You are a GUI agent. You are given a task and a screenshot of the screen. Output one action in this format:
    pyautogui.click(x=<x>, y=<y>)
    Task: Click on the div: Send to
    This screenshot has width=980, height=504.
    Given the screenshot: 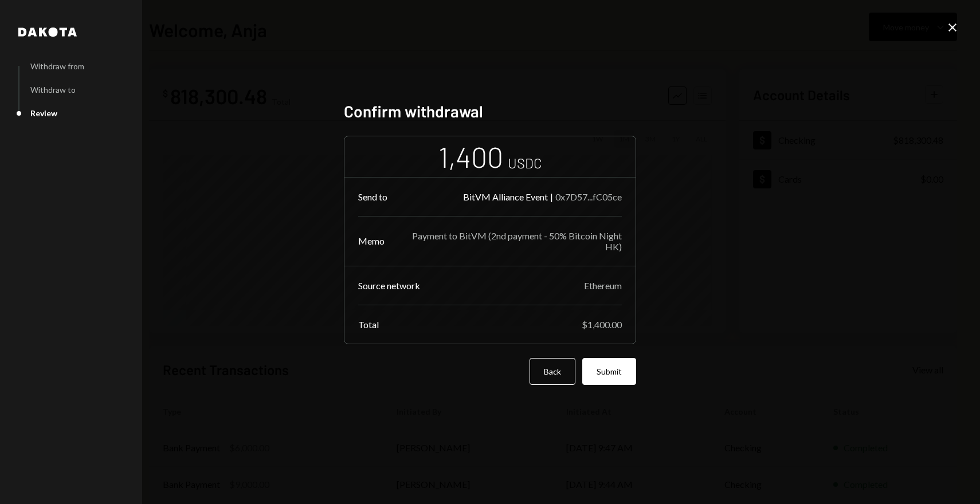 What is the action you would take?
    pyautogui.click(x=372, y=197)
    